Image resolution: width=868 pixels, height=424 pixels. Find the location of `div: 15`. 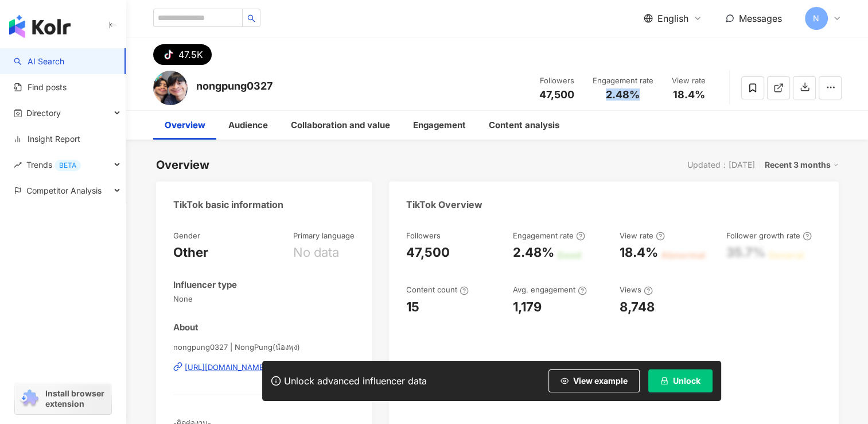

div: 15 is located at coordinates (412, 307).